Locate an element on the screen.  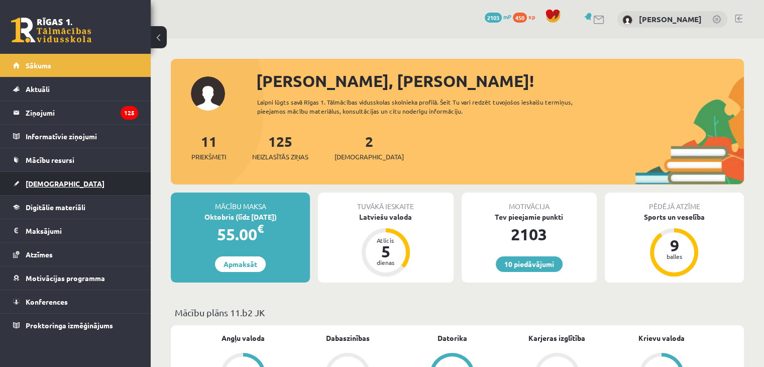
div: Mācību maksa is located at coordinates (240, 202).